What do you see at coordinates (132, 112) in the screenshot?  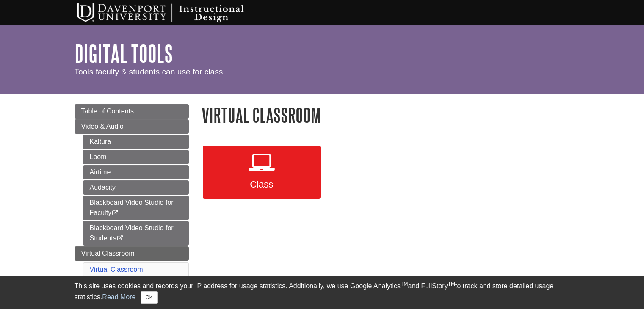 I see `a: Table of Contents` at bounding box center [132, 112].